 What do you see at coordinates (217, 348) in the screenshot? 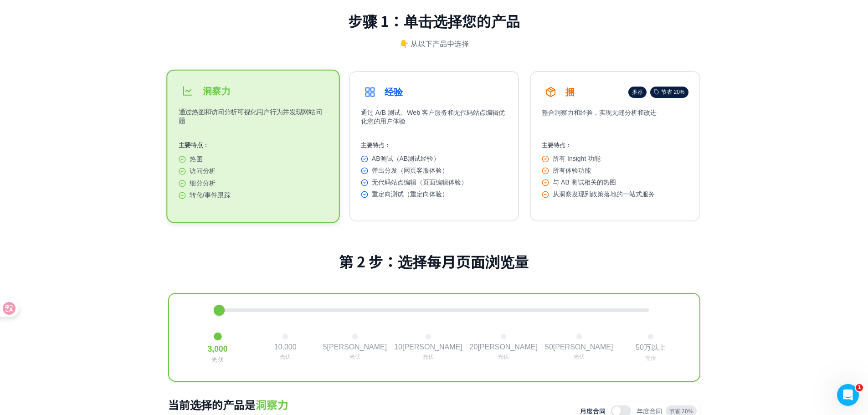
I see `button: 3,000光伏` at bounding box center [217, 348].